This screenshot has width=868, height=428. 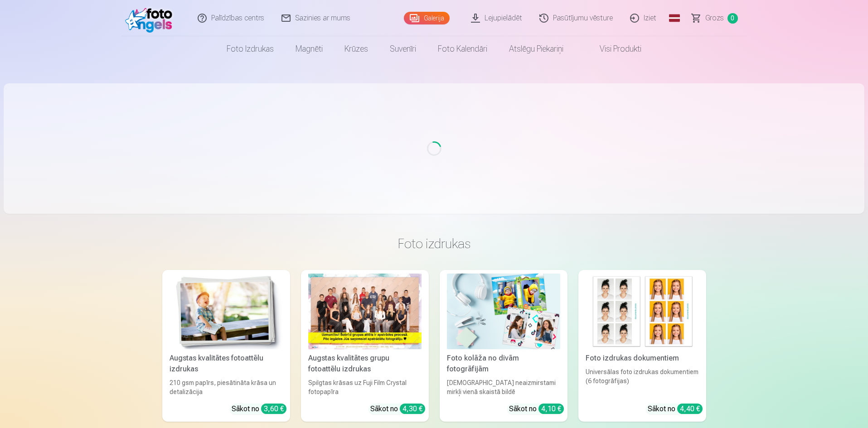 I want to click on div: 4,30 €, so click(x=412, y=408).